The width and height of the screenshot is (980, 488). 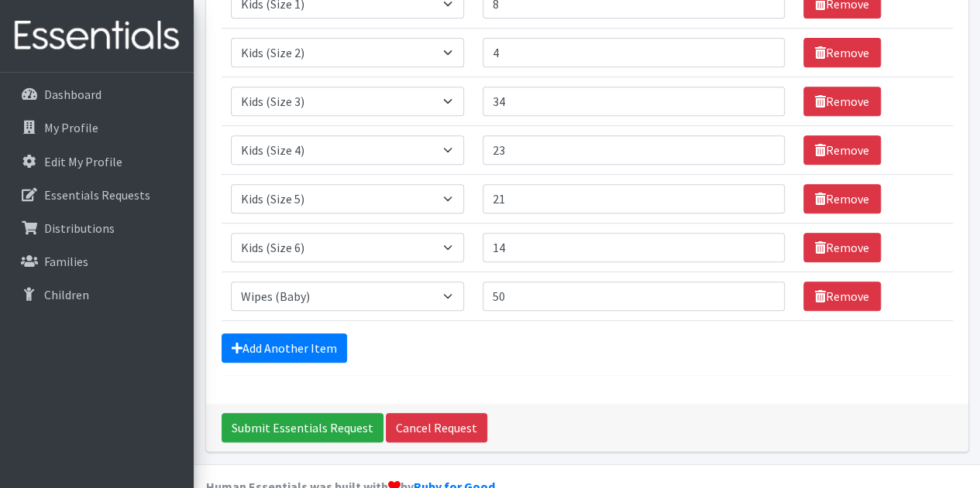 I want to click on input: Submit Essentials Request, so click(x=302, y=428).